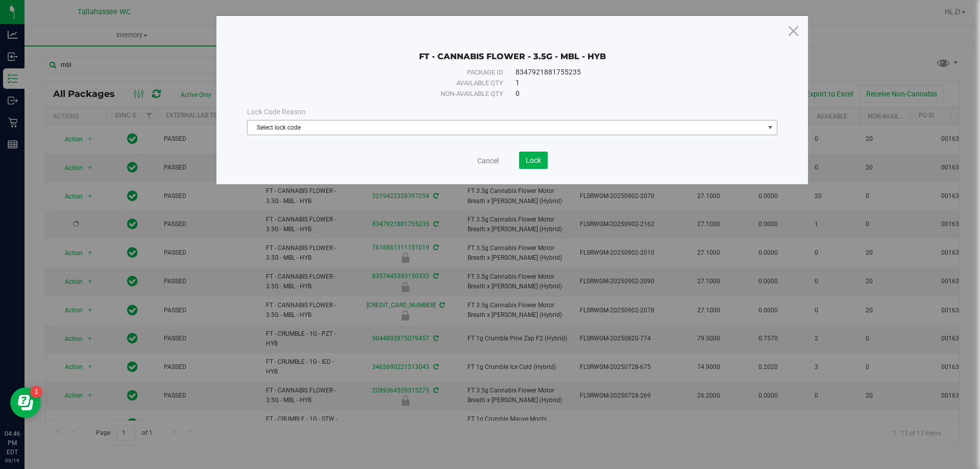  What do you see at coordinates (387, 94) in the screenshot?
I see `div: Non-available qty` at bounding box center [387, 94].